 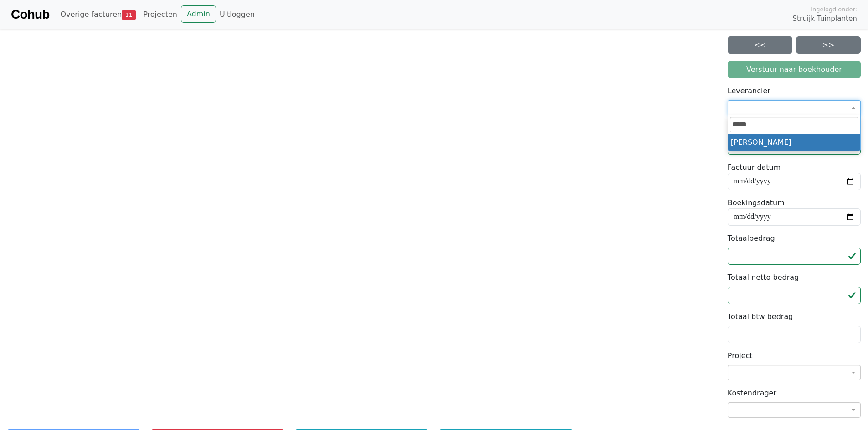 I want to click on label: Kostendrager, so click(x=751, y=393).